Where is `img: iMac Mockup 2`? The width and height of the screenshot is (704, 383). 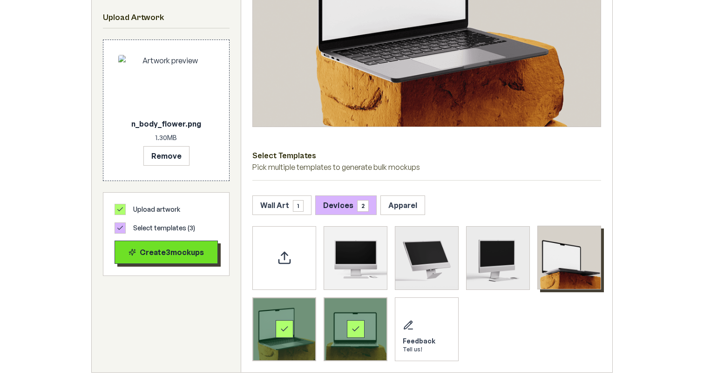 img: iMac Mockup 2 is located at coordinates (427, 258).